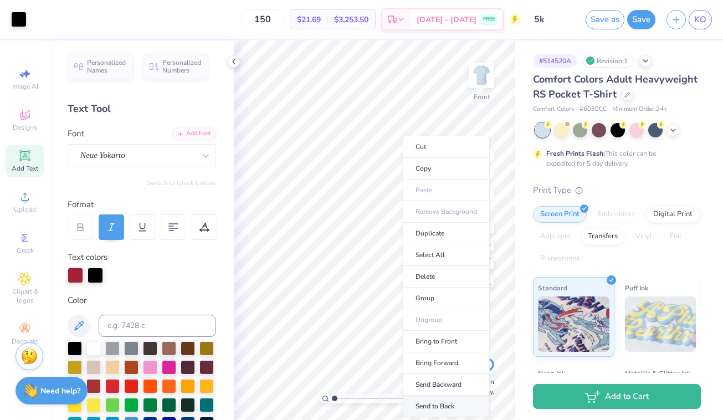 Image resolution: width=723 pixels, height=420 pixels. I want to click on strong: Fresh Prints Flash:, so click(575, 153).